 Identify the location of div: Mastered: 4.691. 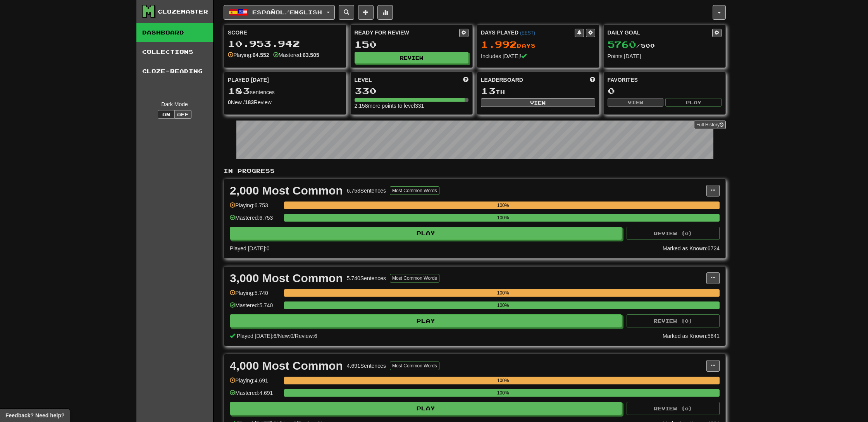
(255, 395).